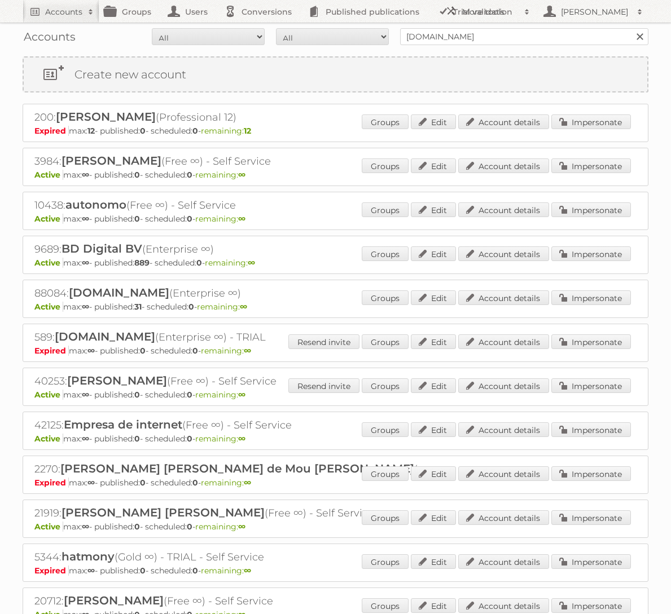 The width and height of the screenshot is (671, 614). Describe the element at coordinates (232, 469) in the screenshot. I see `h2: 2270: (Gold ∞) - TRIAL - Self Service` at that location.